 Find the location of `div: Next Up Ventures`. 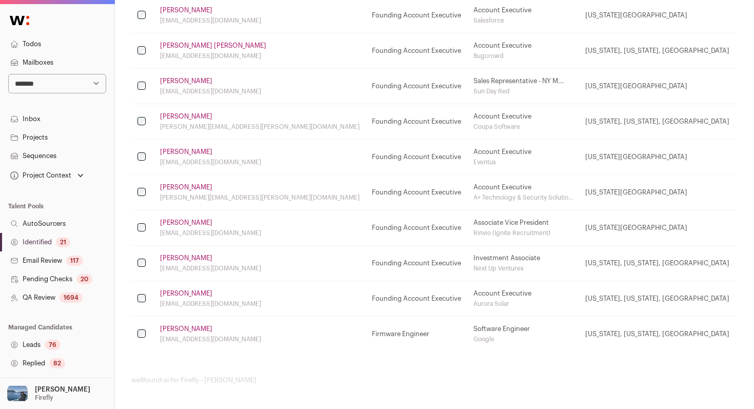

div: Next Up Ventures is located at coordinates (523, 268).